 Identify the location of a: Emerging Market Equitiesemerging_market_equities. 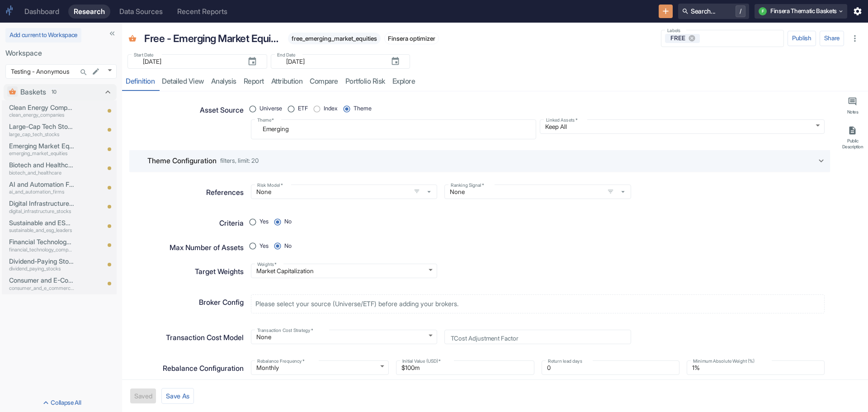
(42, 149).